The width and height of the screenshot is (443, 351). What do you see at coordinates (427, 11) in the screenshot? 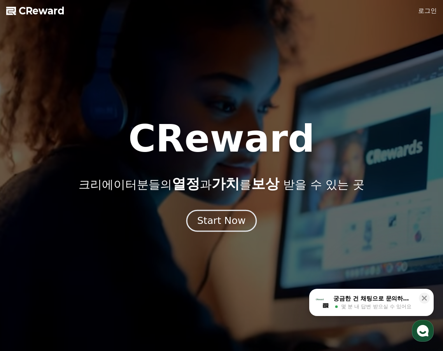
I see `a: 로그인` at bounding box center [427, 11].